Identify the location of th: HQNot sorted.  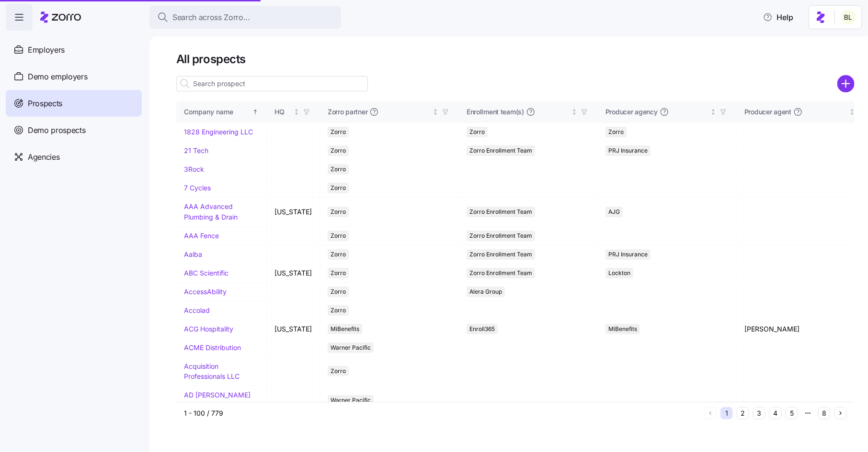
(293, 112).